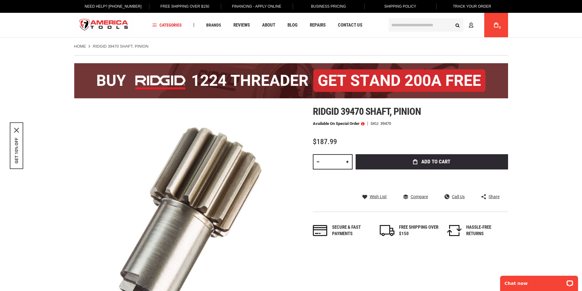 The height and width of the screenshot is (291, 582). I want to click on a: 0, so click(496, 25).